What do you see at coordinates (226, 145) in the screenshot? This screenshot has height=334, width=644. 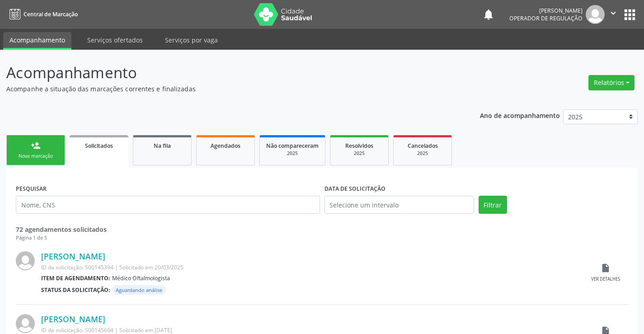 I see `span: Agendados` at bounding box center [226, 145].